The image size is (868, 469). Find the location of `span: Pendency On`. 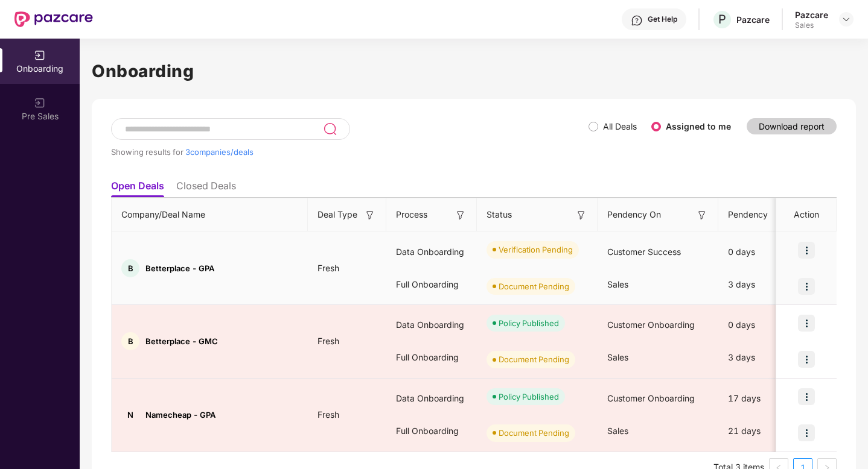

span: Pendency On is located at coordinates (633, 214).